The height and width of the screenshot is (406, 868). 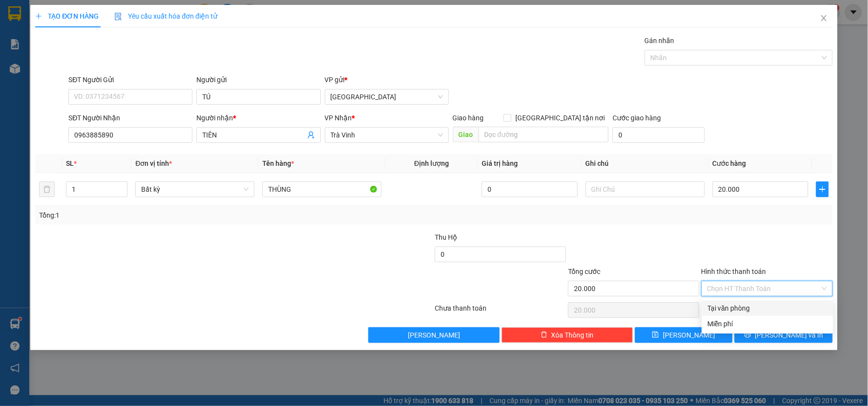 I want to click on button: deleteXóa Thông tin, so click(x=567, y=335).